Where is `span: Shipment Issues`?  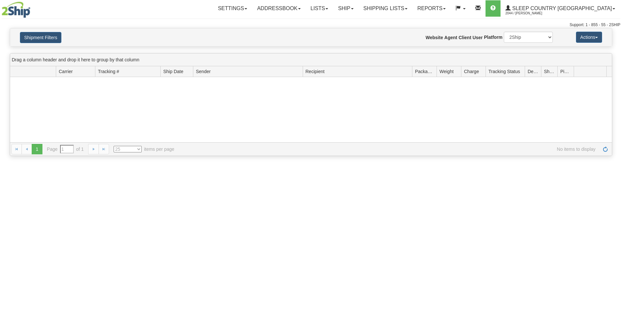 span: Shipment Issues is located at coordinates (549, 71).